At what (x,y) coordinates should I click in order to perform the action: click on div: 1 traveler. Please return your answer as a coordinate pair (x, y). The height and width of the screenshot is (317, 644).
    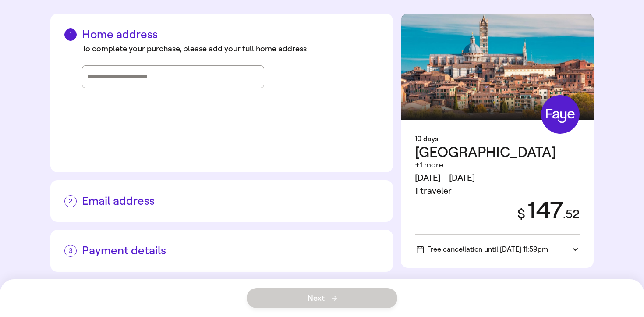
    Looking at the image, I should click on (497, 191).